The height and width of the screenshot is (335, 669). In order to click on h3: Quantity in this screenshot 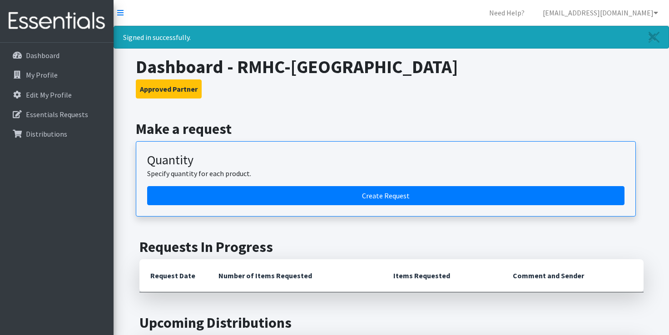, I will do `click(386, 160)`.